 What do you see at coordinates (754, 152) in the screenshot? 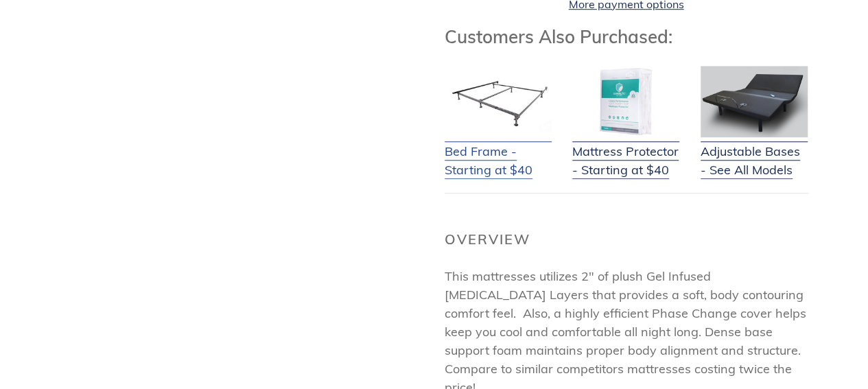
I see `a: Adjustable Bases - See All Models` at bounding box center [754, 152].